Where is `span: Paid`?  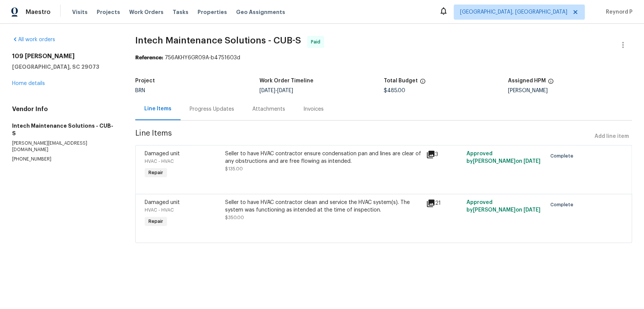 span: Paid is located at coordinates (317, 42).